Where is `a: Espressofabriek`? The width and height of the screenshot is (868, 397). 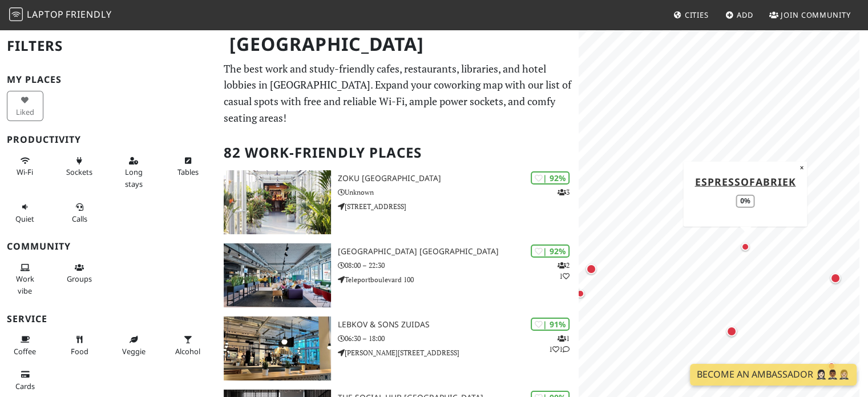 a: Espressofabriek is located at coordinates (746, 181).